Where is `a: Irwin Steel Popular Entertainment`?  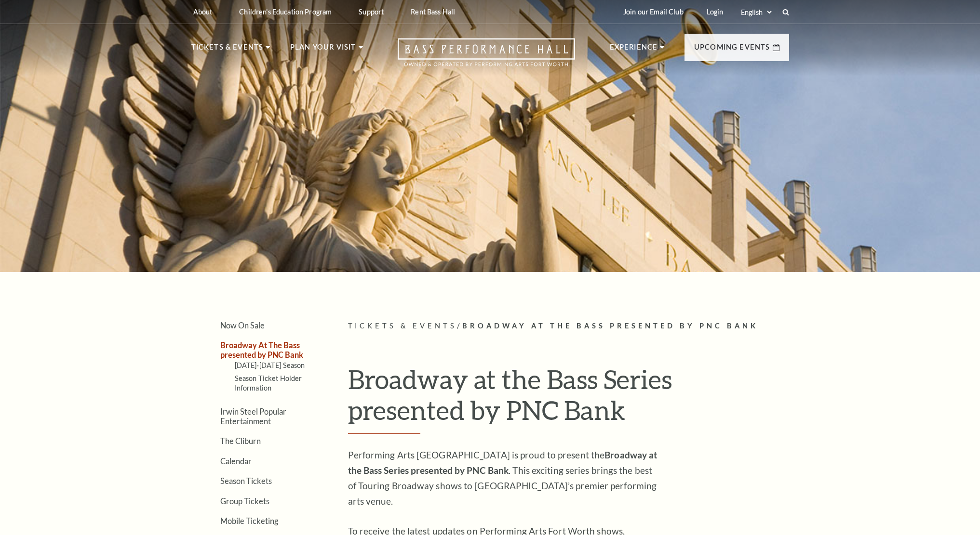
a: Irwin Steel Popular Entertainment is located at coordinates (253, 417).